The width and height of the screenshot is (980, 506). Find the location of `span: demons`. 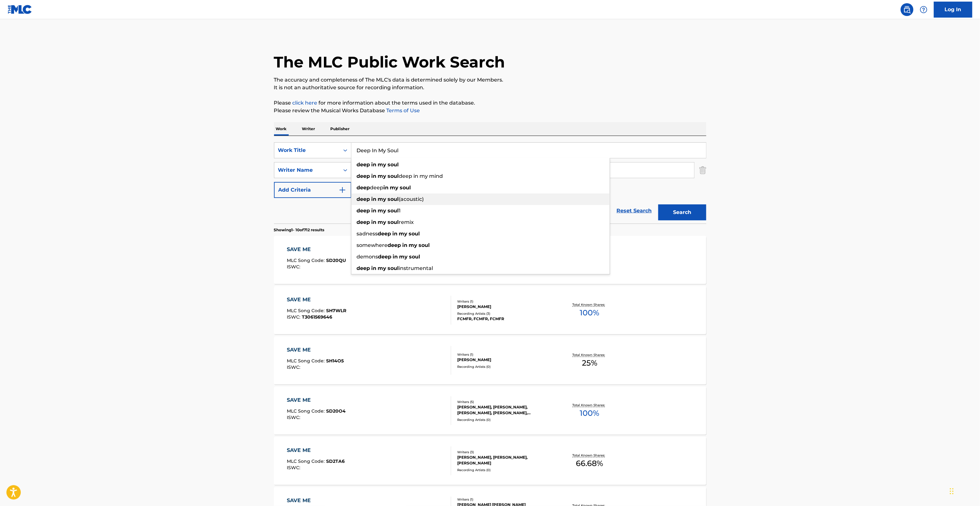

span: demons is located at coordinates (367, 256).